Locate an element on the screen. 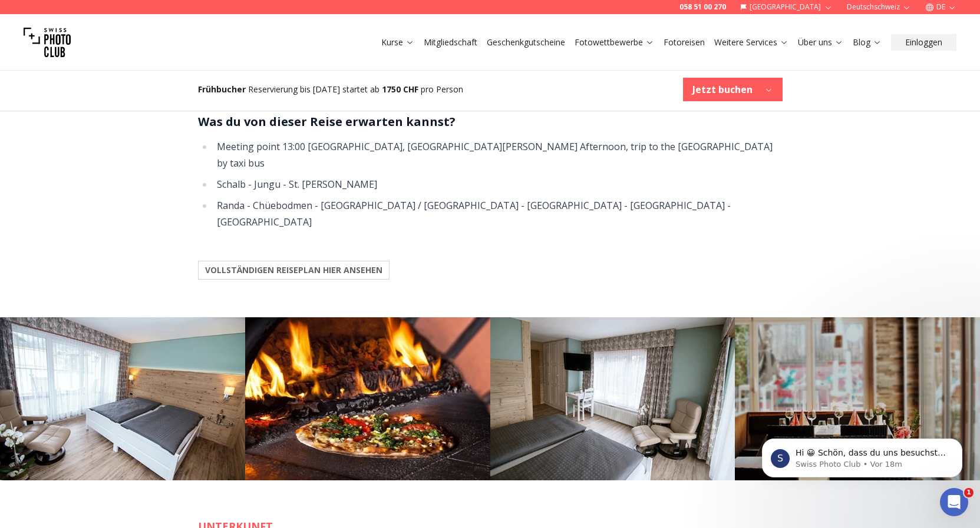 The image size is (980, 528). button: Weitere Services is located at coordinates (751, 43).